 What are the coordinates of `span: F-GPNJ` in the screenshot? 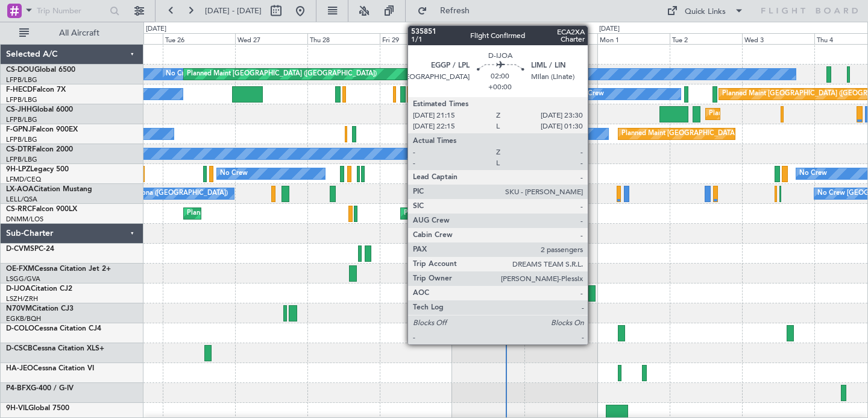 It's located at (19, 130).